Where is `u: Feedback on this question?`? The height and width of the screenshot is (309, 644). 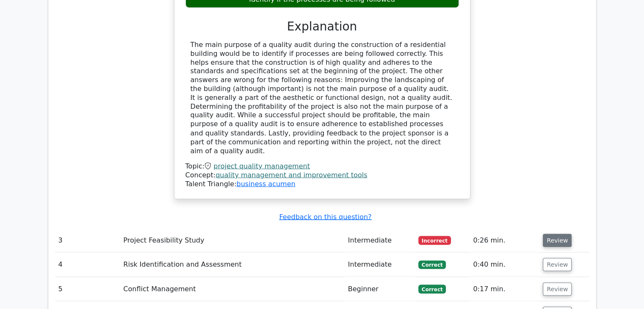 u: Feedback on this question? is located at coordinates (325, 216).